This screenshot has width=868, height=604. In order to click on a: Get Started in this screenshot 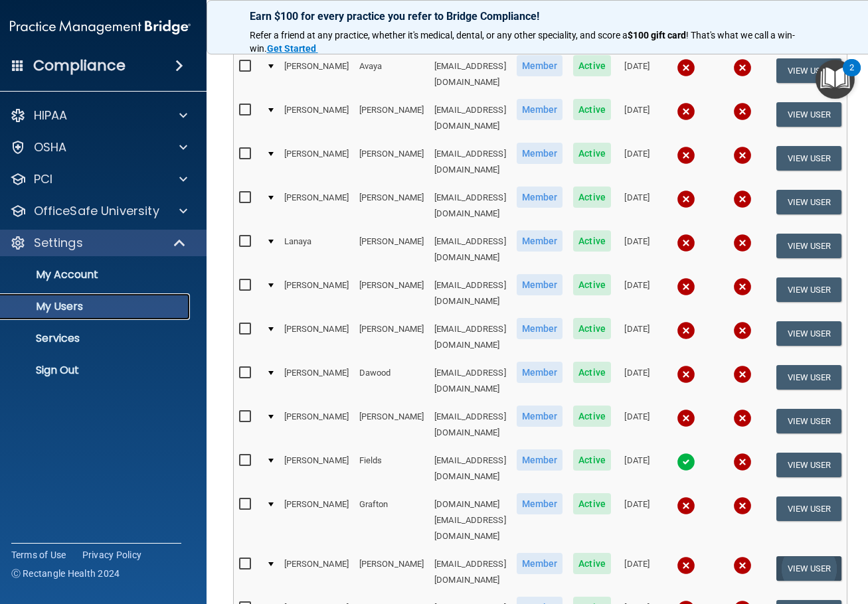, I will do `click(292, 49)`.